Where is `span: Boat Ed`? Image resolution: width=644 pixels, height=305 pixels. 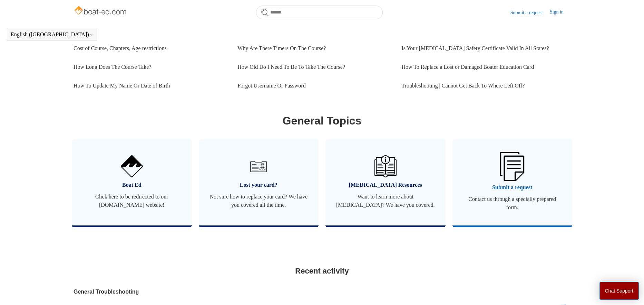 span: Boat Ed is located at coordinates (132, 185).